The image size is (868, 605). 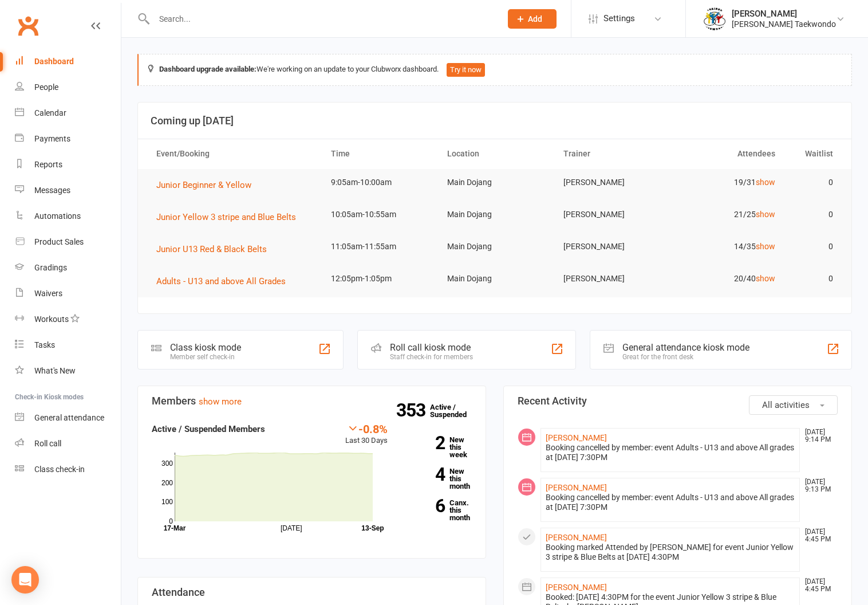 I want to click on a: Messages, so click(x=68, y=190).